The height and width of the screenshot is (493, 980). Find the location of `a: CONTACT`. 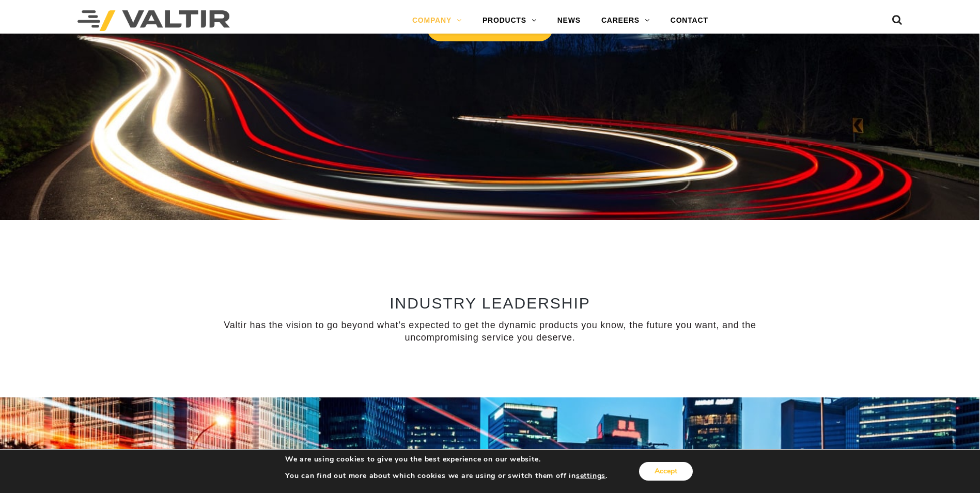

a: CONTACT is located at coordinates (689, 21).